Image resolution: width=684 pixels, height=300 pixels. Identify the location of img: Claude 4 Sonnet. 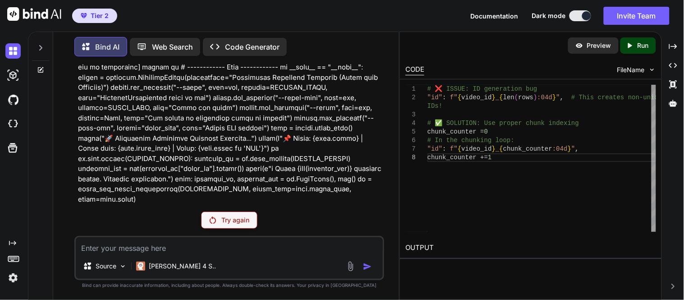
(141, 266).